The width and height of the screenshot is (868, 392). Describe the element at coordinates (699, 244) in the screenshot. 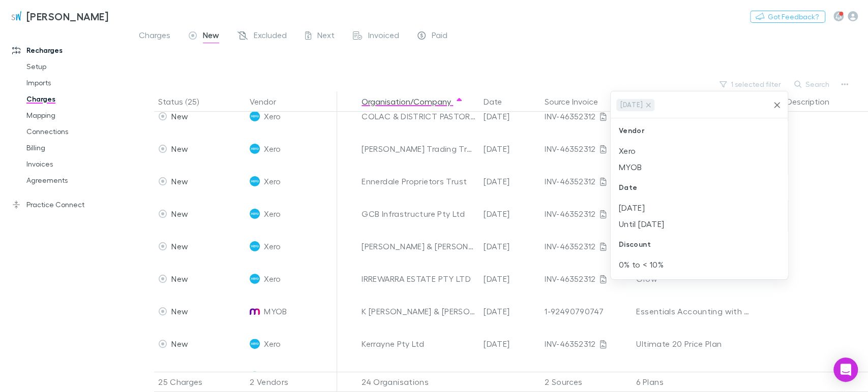

I see `div: Discount` at that location.